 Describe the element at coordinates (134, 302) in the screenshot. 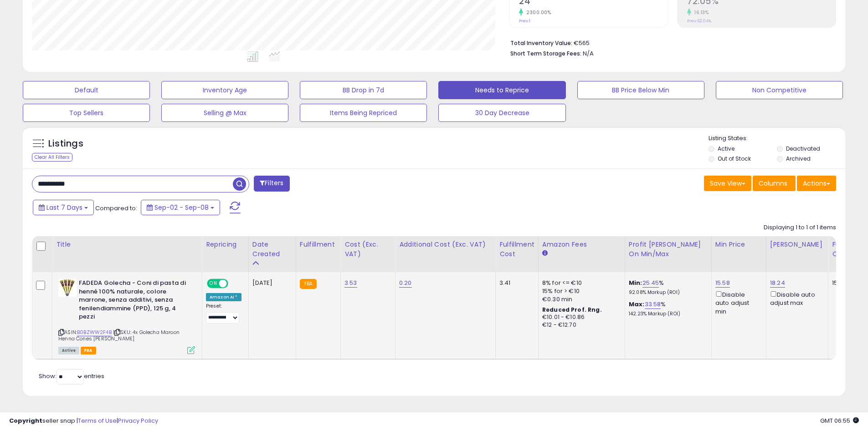

I see `b: FADEDA Golecha - Coni di pasta di henné 100% naturale, colore marrone, senza additivi, senza feni...` at that location.